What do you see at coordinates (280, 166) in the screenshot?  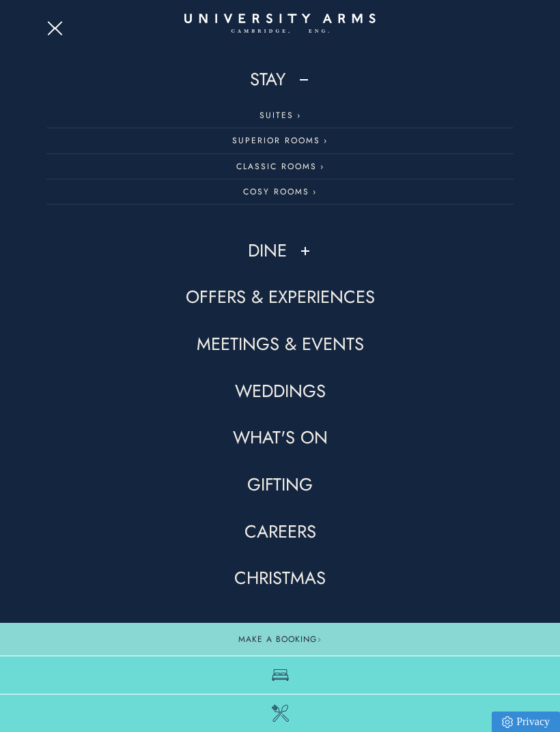 I see `a: Classic Rooms` at bounding box center [280, 166].